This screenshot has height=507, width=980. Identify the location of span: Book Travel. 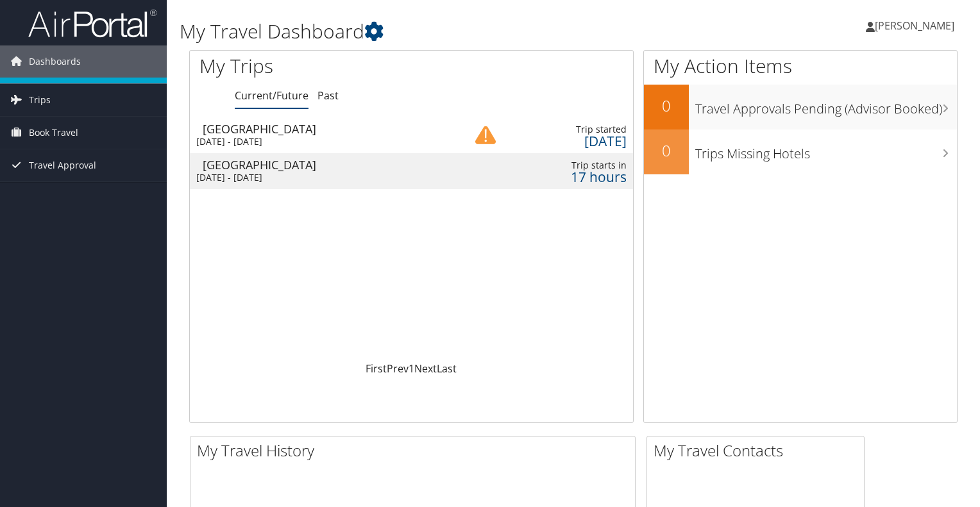
(53, 133).